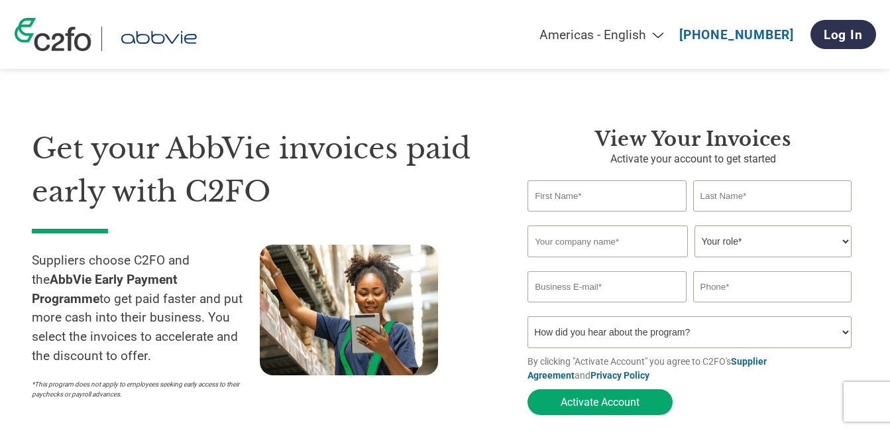 Image resolution: width=890 pixels, height=431 pixels. I want to click on div: Invalid company name or company name is too long, so click(689, 262).